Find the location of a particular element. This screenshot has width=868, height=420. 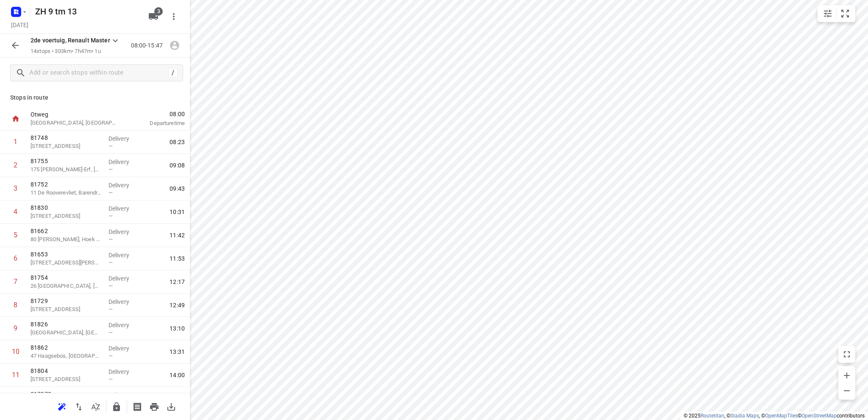

p: 2de voertuig, Renault Master is located at coordinates (70, 41).